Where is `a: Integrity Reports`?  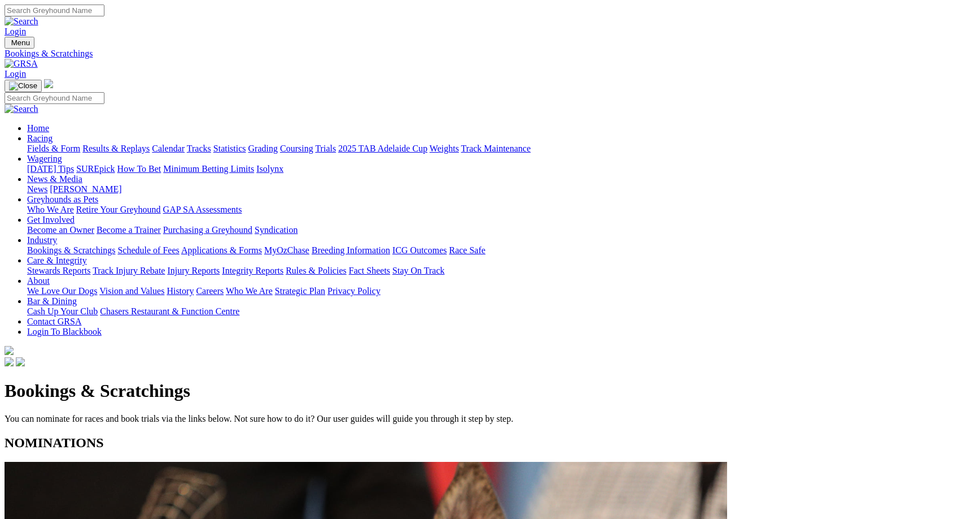
a: Integrity Reports is located at coordinates (252, 270).